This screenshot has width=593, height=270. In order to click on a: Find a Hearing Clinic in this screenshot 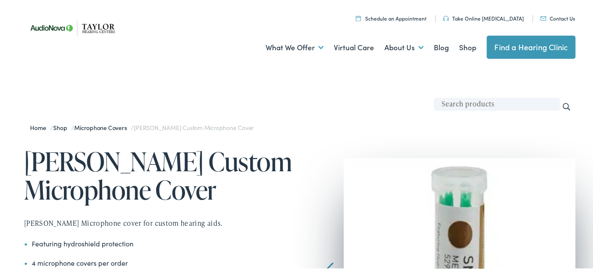, I will do `click(531, 46)`.